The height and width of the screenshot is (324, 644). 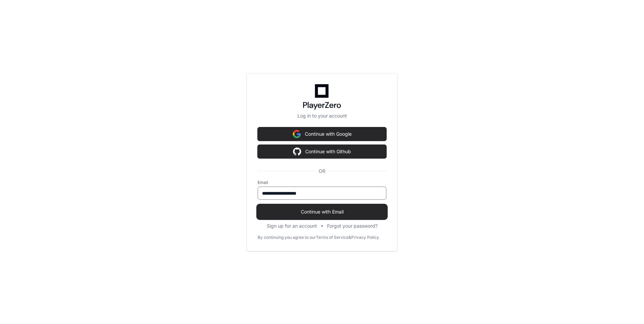 What do you see at coordinates (332, 237) in the screenshot?
I see `a: Terms of Service` at bounding box center [332, 237].